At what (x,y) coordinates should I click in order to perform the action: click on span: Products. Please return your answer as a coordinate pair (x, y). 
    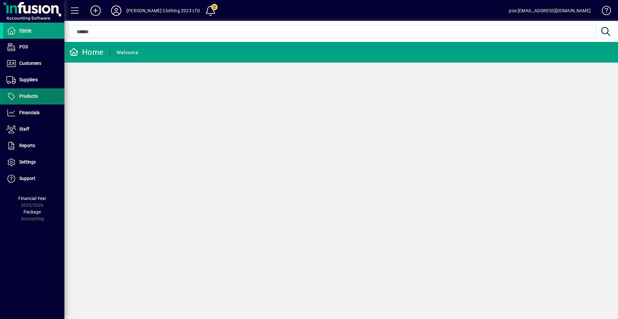
    Looking at the image, I should click on (28, 96).